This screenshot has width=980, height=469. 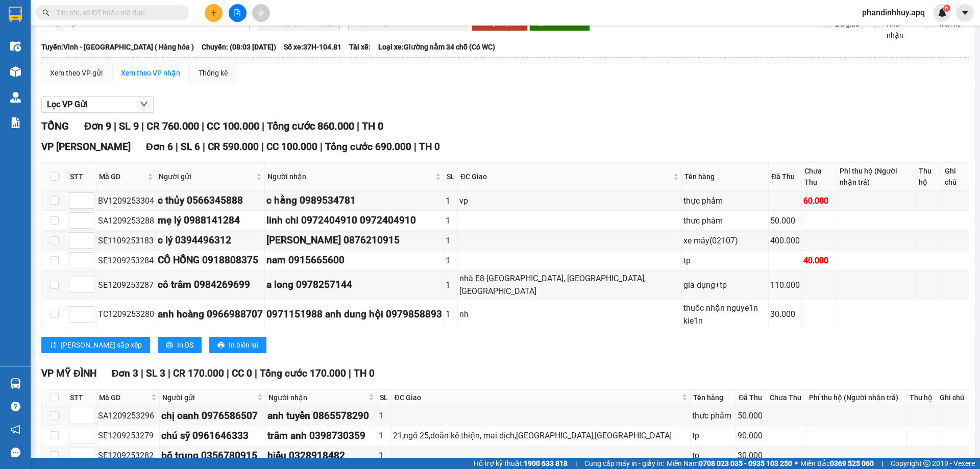 What do you see at coordinates (126, 260) in the screenshot?
I see `td: SE1209253284` at bounding box center [126, 260].